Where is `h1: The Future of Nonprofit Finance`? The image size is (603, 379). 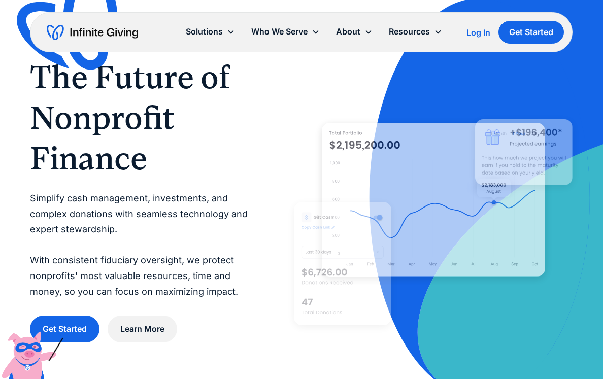 h1: The Future of Nonprofit Finance is located at coordinates (142, 118).